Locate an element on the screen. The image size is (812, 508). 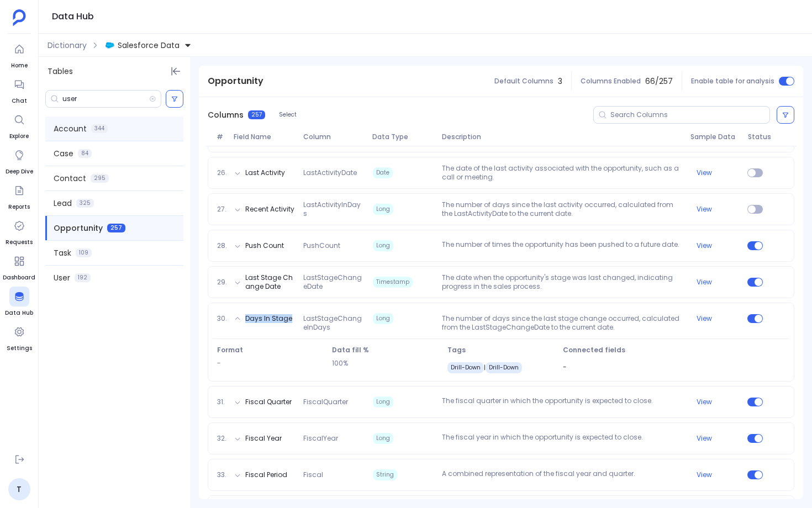
button: Select is located at coordinates (287, 115).